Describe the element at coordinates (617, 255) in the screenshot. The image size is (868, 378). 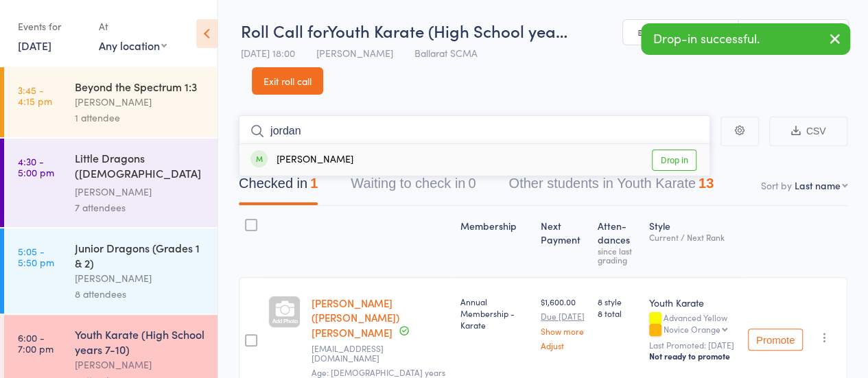
I see `div: since last grading` at that location.